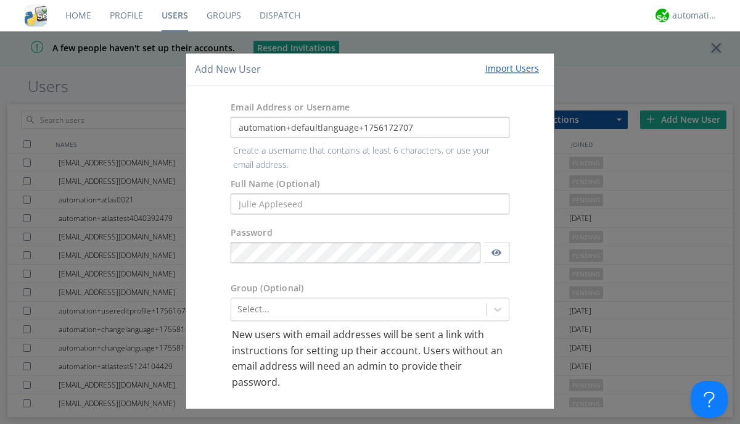 The height and width of the screenshot is (424, 740). I want to click on label: Group (Optional), so click(267, 288).